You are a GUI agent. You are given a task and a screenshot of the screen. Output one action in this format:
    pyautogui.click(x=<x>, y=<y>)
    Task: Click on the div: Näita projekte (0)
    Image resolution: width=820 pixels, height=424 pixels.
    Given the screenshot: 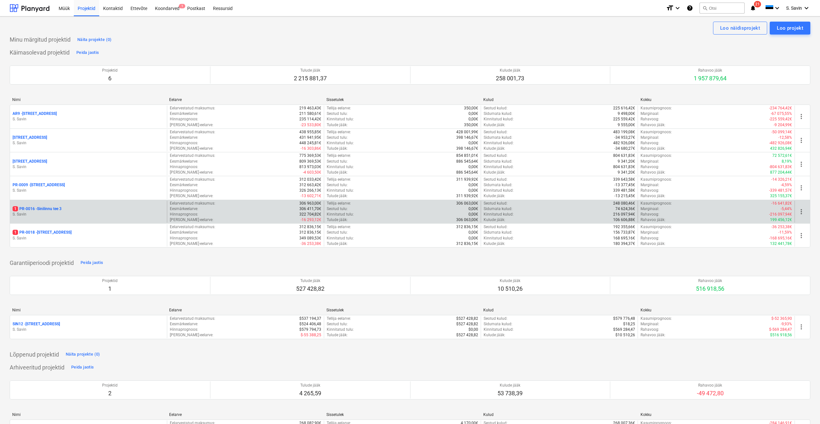 What is the action you would take?
    pyautogui.click(x=83, y=354)
    